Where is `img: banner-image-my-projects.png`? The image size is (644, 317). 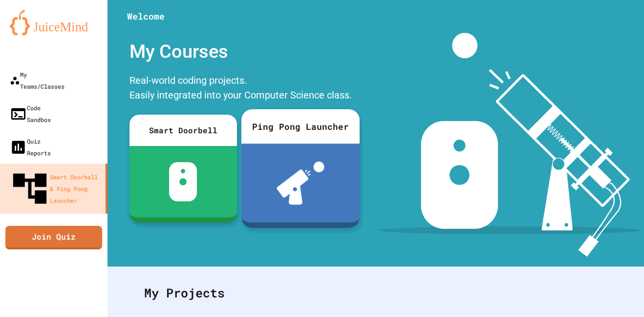 img: banner-image-my-projects.png is located at coordinates (510, 145).